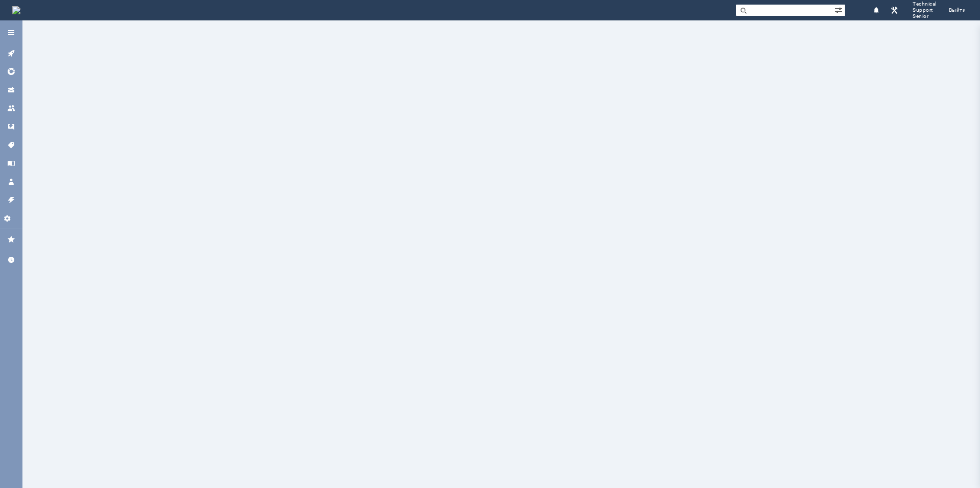 This screenshot has height=488, width=980. Describe the element at coordinates (12, 181) in the screenshot. I see `a: Мой профиль` at that location.